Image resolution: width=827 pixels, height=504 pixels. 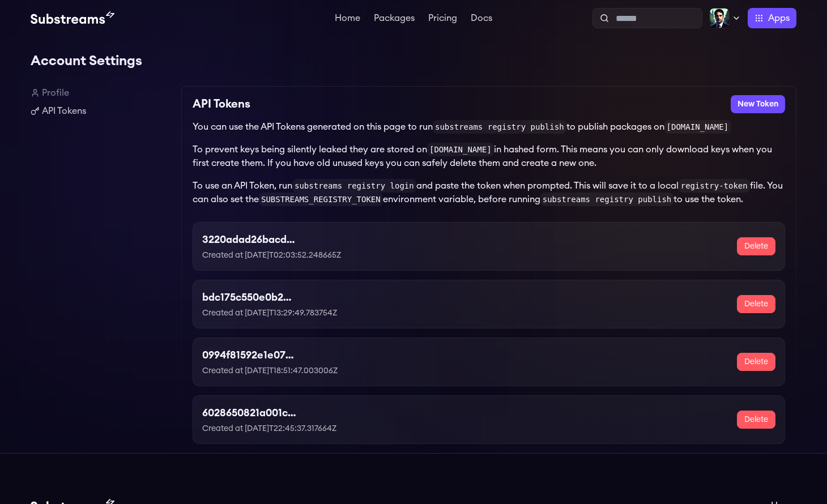 What do you see at coordinates (489, 156) in the screenshot?
I see `p: To prevent keys being silently leaked they are stored on in hashed form. This means you can only ...` at bounding box center [489, 156].